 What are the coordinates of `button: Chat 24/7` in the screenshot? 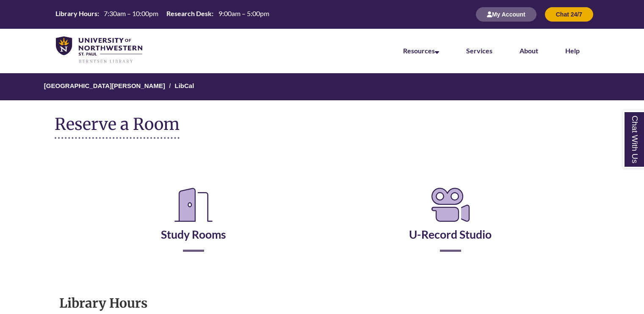 It's located at (569, 14).